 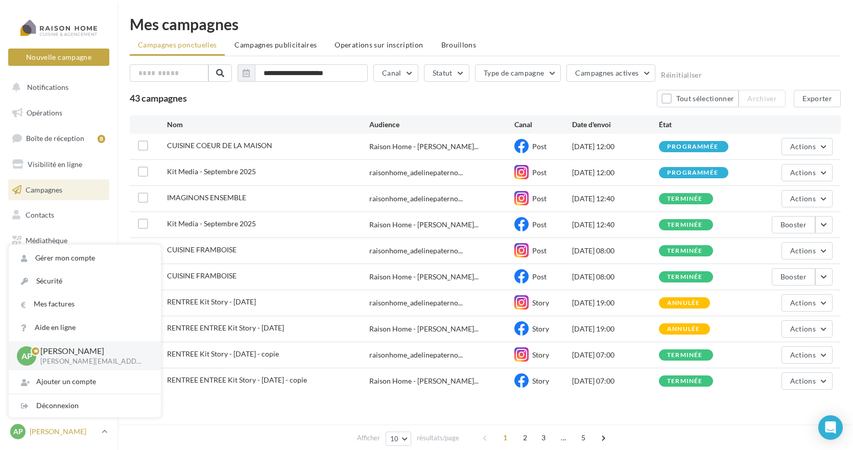 I want to click on div: Audience, so click(x=441, y=125).